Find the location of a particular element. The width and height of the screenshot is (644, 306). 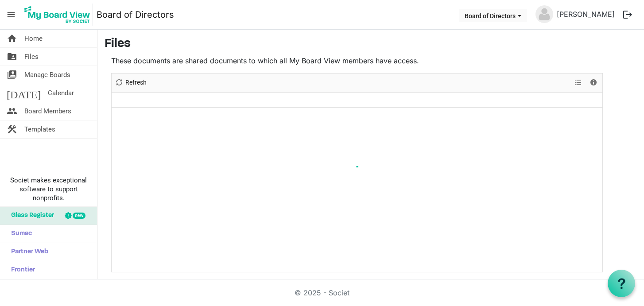

span: Manage Boards is located at coordinates (47, 75).